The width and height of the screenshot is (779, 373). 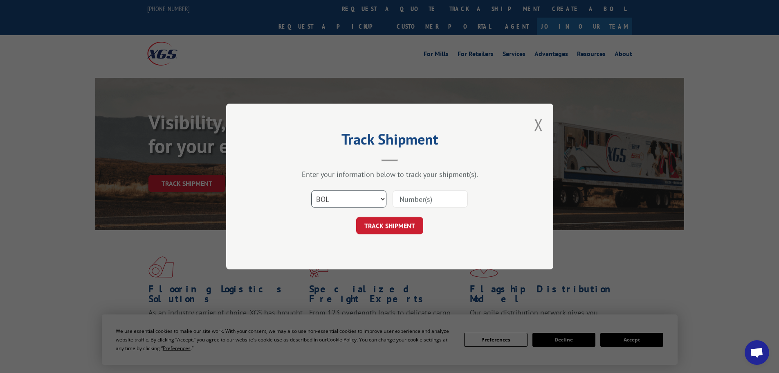 I want to click on h2: Track Shipment, so click(x=390, y=141).